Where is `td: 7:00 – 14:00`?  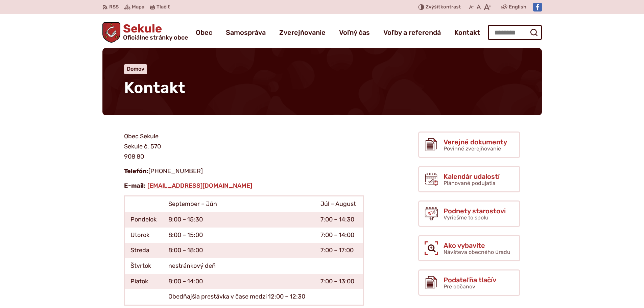
td: 7:00 – 14:00 is located at coordinates (339, 235).